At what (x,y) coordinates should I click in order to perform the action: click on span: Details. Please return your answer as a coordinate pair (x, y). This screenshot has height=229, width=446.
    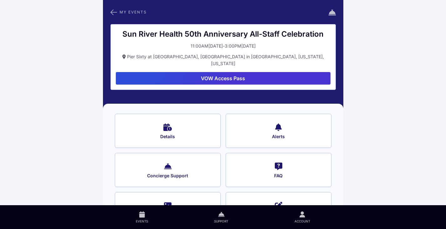
    Looking at the image, I should click on (168, 137).